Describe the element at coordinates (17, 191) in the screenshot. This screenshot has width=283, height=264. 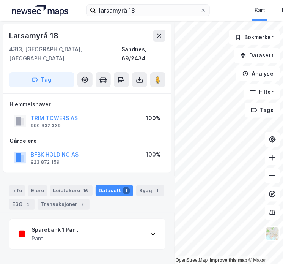
I see `div: Info` at that location.